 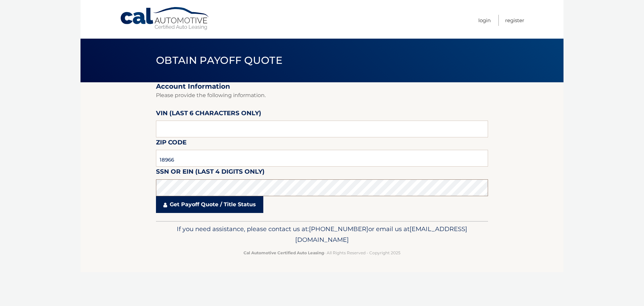 I want to click on h2: Account Information, so click(x=322, y=86).